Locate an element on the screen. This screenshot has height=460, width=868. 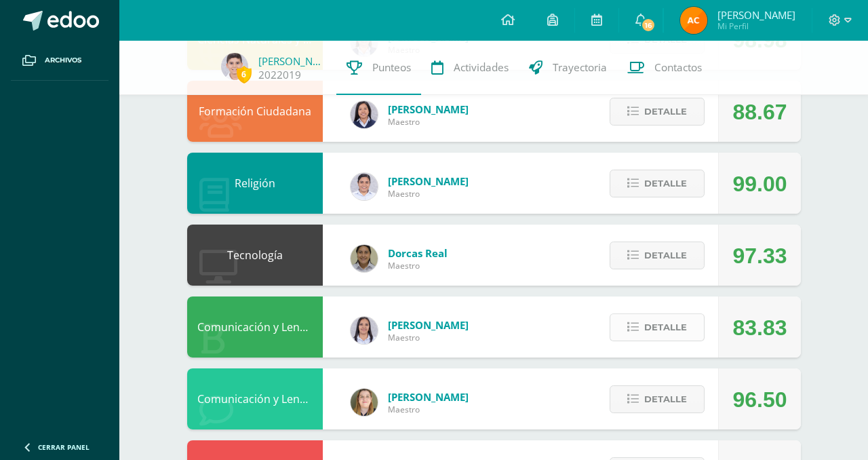
img: 5b562c65d5b37b5ec58d4661ba59c72a.png is located at coordinates (364, 330).